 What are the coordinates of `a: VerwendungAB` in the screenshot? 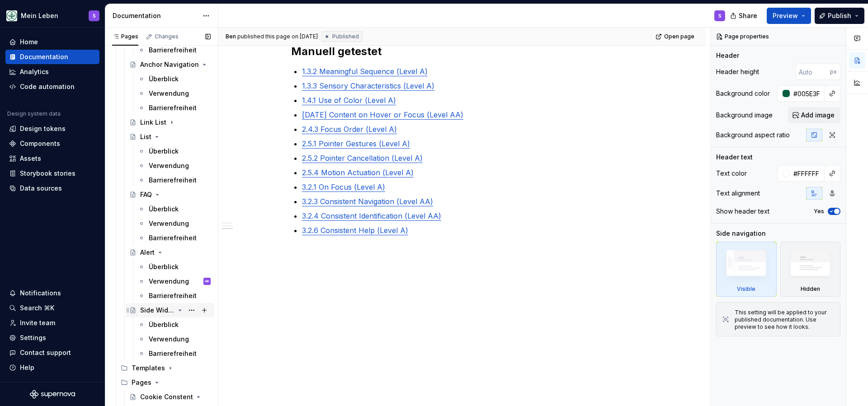 It's located at (174, 281).